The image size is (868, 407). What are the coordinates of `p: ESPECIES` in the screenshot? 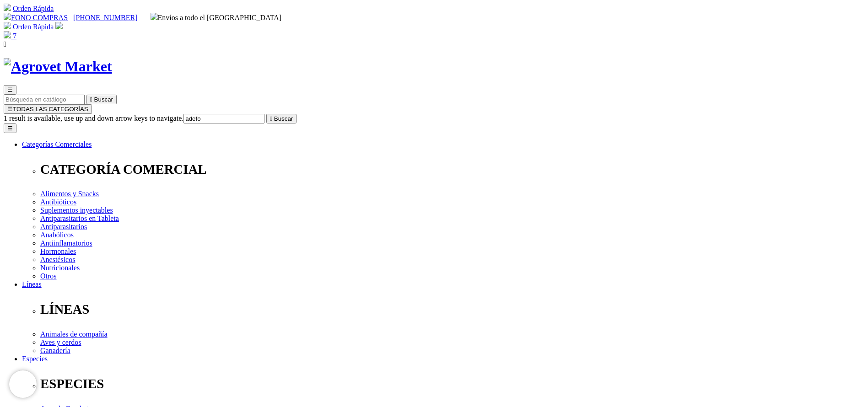 It's located at (452, 384).